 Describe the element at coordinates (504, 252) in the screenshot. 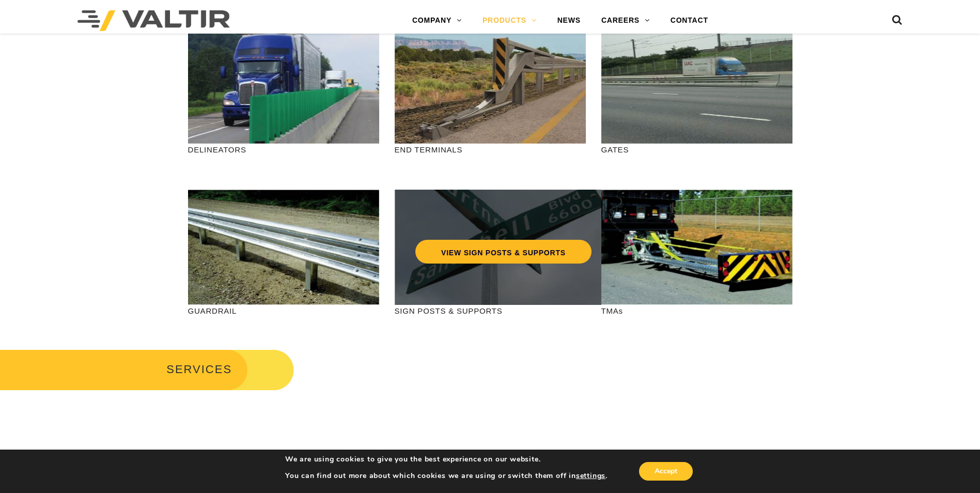

I see `a: VIEW SIGN POSTS & SUPPORTS` at that location.